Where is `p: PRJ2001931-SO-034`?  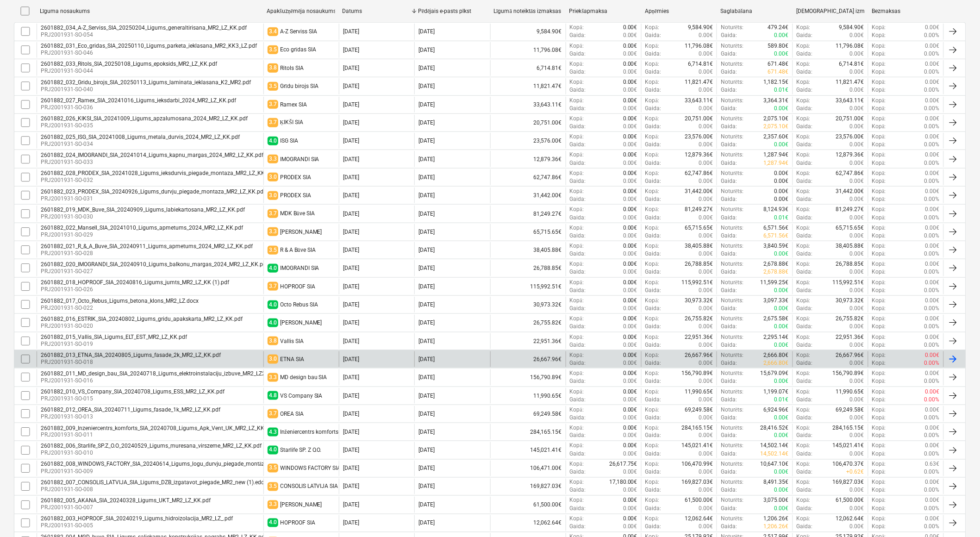 p: PRJ2001931-SO-034 is located at coordinates (140, 144).